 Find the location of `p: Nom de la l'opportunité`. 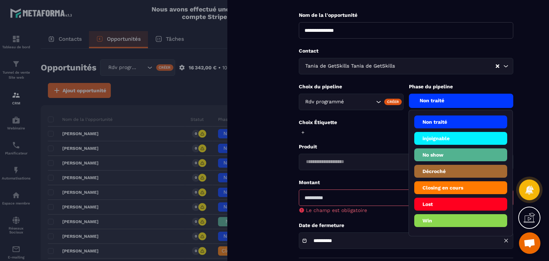

p: Nom de la l'opportunité is located at coordinates (406, 15).